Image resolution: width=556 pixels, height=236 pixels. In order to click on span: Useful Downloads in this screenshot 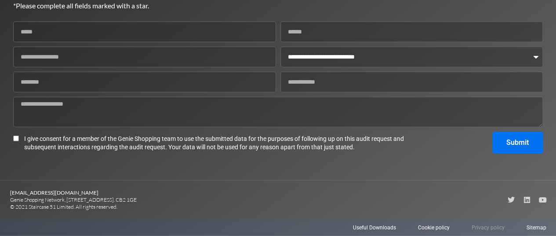, I will do `click(374, 227)`.